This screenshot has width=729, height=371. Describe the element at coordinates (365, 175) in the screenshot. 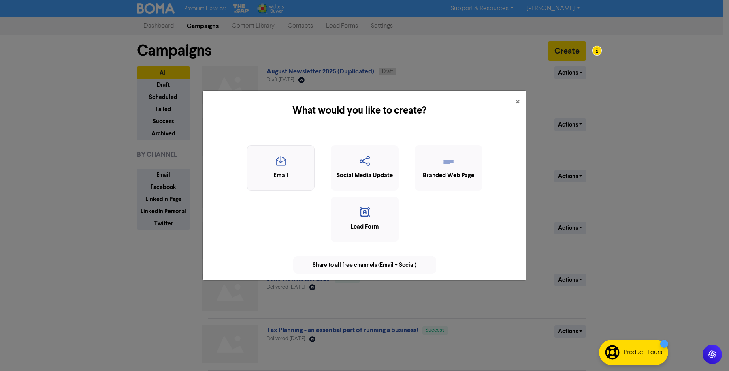

I see `div: Social Media Update` at that location.